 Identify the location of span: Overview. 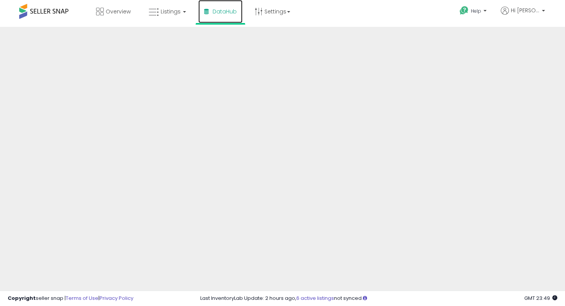
(118, 12).